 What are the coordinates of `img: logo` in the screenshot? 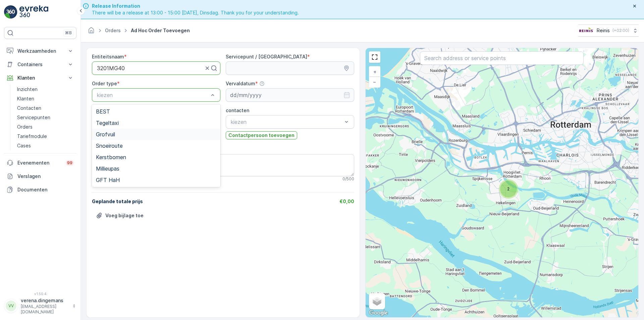 It's located at (10, 12).